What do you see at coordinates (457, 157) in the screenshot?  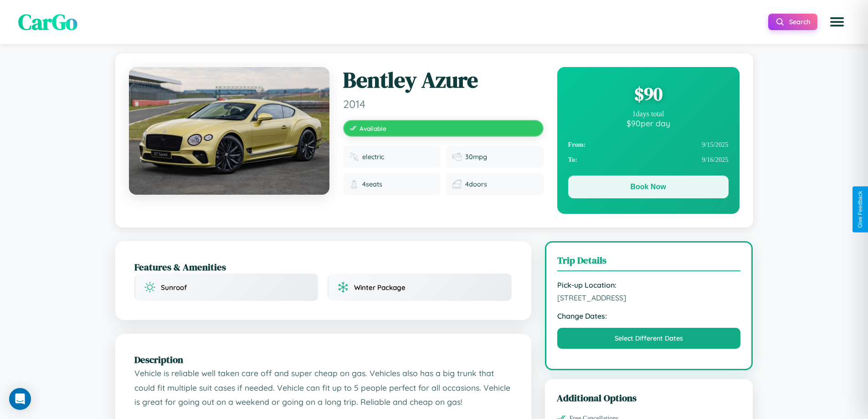 I see `img: Fuel efficiency` at bounding box center [457, 157].